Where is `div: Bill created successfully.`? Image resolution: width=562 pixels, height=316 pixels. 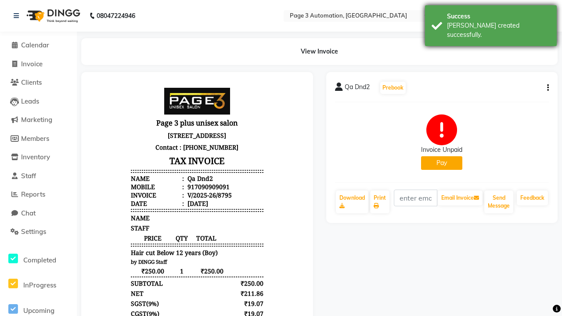
div: Bill created successfully. is located at coordinates (499, 30).